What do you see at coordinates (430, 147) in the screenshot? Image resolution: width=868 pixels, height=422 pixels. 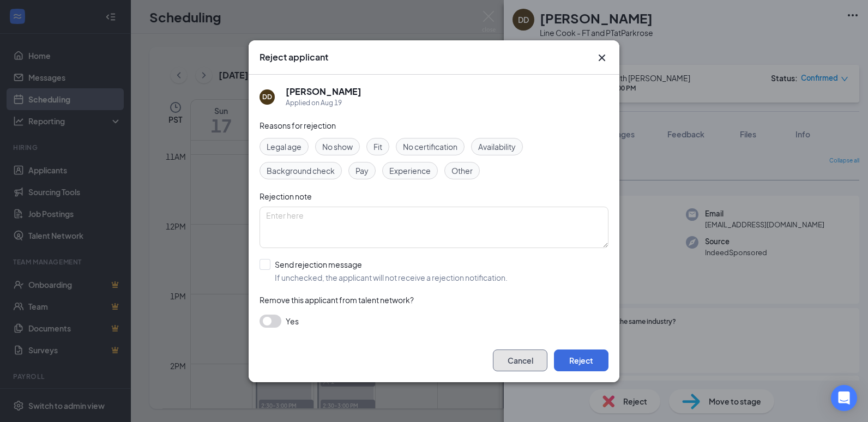 I see `span: No certification` at bounding box center [430, 147].